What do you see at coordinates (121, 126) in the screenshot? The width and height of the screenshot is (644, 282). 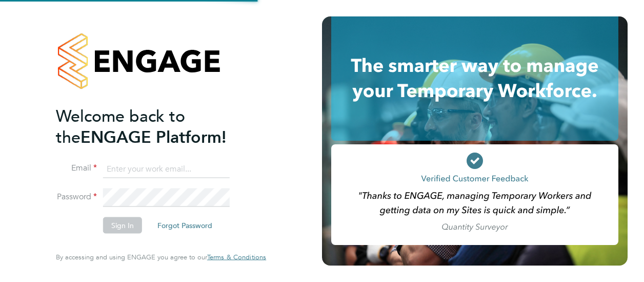 I see `span: Welcome back to the` at bounding box center [121, 126].